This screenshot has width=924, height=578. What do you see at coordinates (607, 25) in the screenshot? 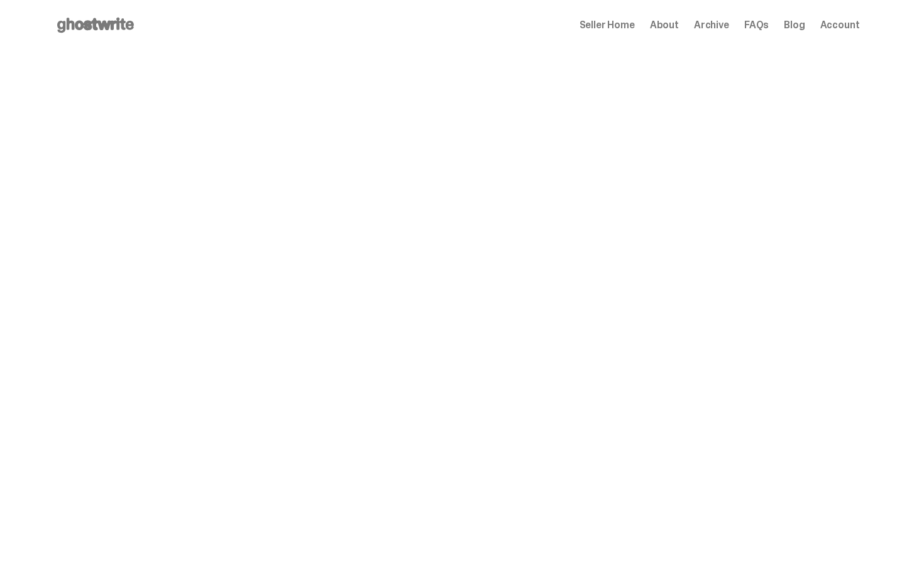
I see `a: Seller Home` at bounding box center [607, 25].